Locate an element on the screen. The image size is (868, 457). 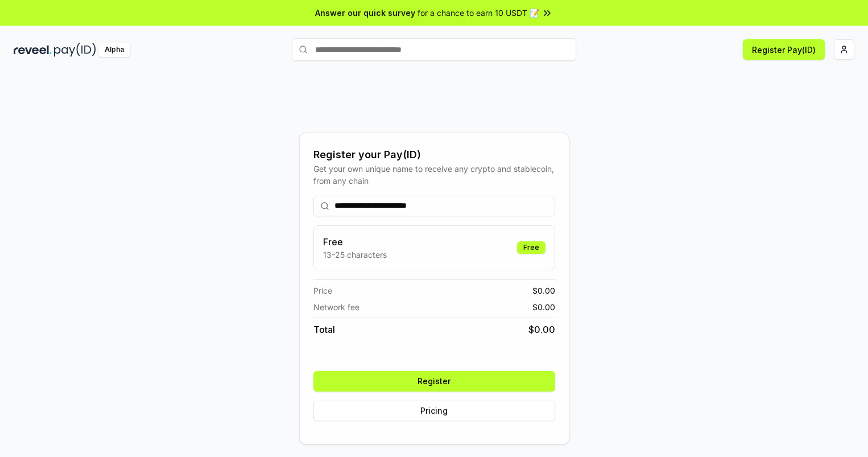
div: Free is located at coordinates (531, 248).